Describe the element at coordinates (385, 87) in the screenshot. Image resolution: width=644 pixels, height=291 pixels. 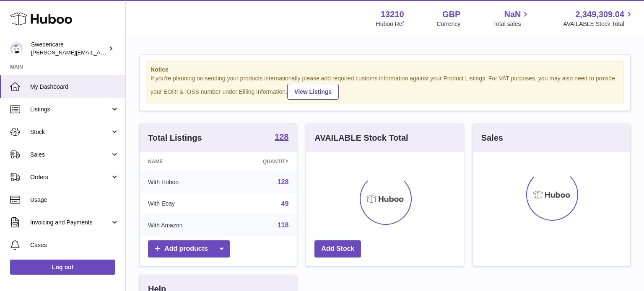
I see `div: If you're planning on sending your products internationally please add required customs informati...` at that location.